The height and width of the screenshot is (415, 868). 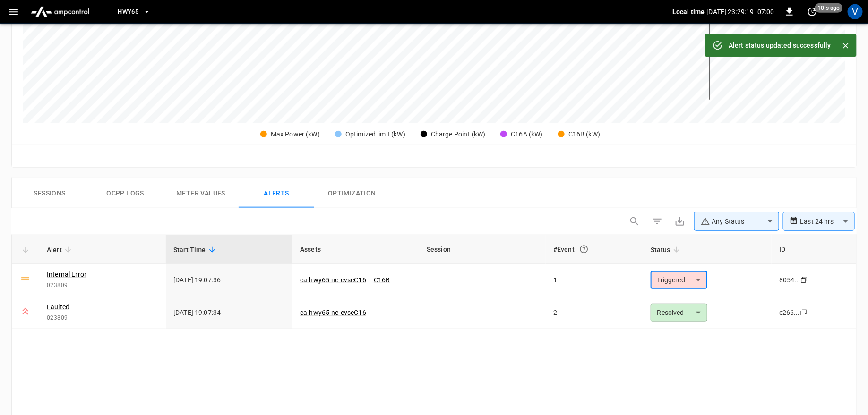 I want to click on span: Start Time, so click(x=196, y=250).